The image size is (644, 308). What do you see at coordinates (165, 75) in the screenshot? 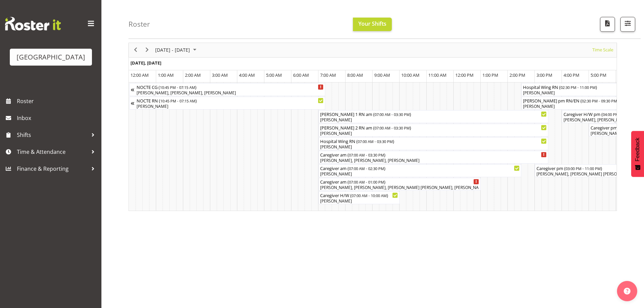
I see `span: 1:00 AM` at bounding box center [165, 75].